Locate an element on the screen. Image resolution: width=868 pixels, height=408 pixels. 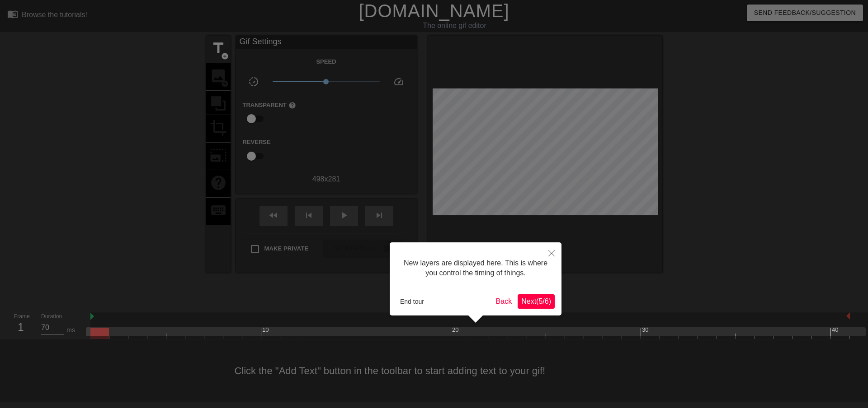
button: Next is located at coordinates (536, 302).